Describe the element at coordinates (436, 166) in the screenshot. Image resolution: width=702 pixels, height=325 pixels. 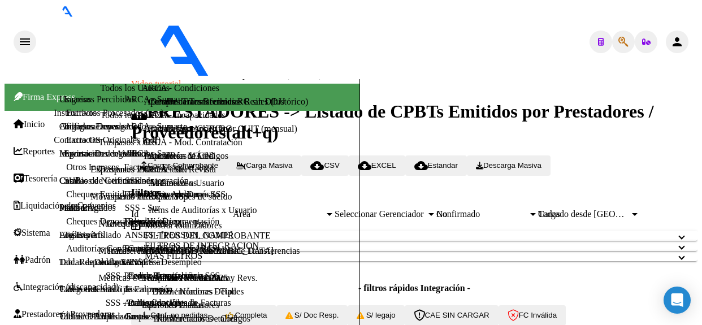
I see `button: Estandar` at that location.